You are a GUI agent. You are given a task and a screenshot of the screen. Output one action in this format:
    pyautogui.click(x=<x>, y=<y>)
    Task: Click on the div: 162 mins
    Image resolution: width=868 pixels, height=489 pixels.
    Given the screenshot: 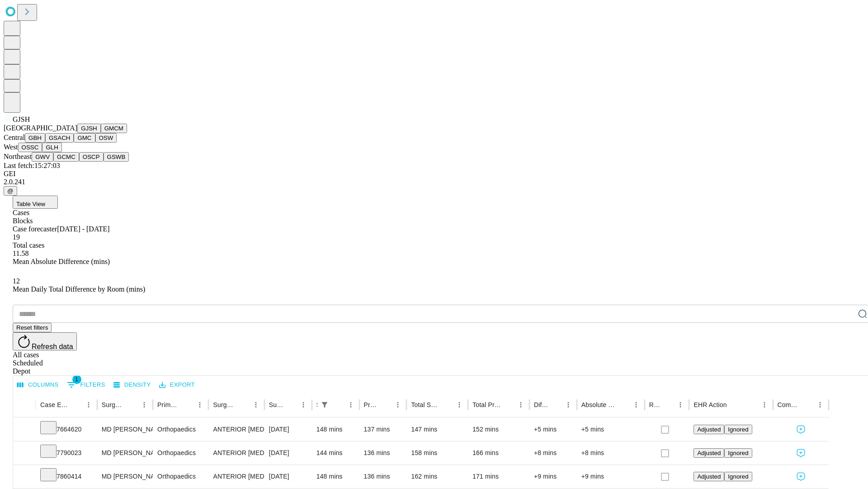 What is the action you would take?
    pyautogui.click(x=437, y=476)
    